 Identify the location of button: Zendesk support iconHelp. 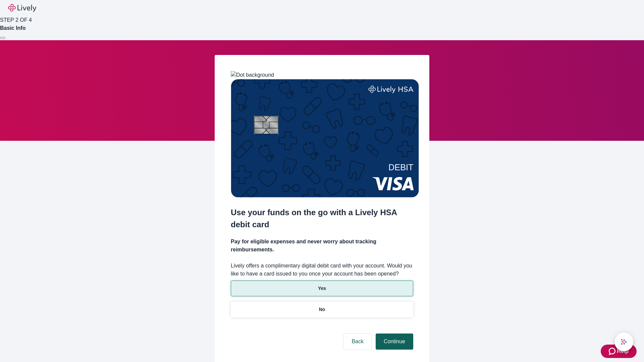
(619, 351).